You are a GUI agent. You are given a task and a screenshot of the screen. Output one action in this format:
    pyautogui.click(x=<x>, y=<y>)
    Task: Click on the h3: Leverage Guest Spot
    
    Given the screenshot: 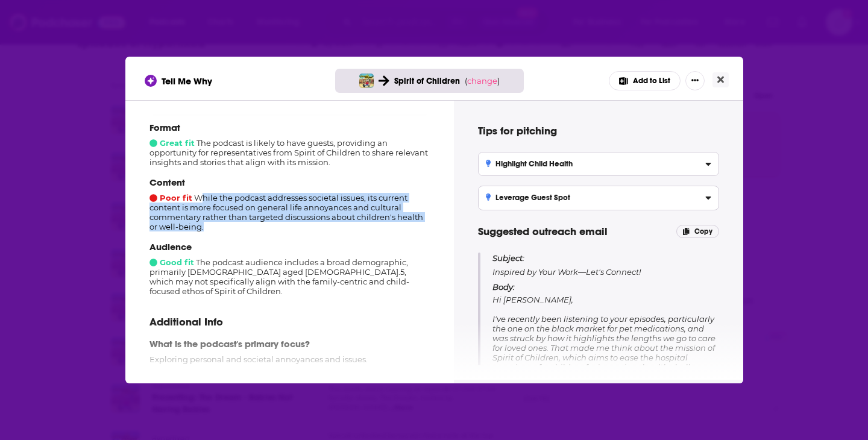 What is the action you would take?
    pyautogui.click(x=528, y=198)
    